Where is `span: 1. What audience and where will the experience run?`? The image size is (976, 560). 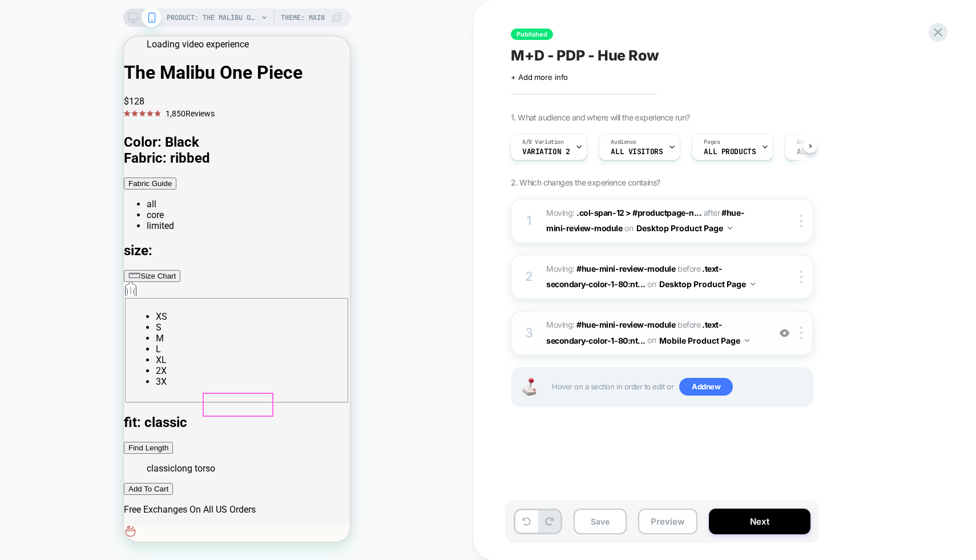
span: 1. What audience and where will the experience run? is located at coordinates (600, 117).